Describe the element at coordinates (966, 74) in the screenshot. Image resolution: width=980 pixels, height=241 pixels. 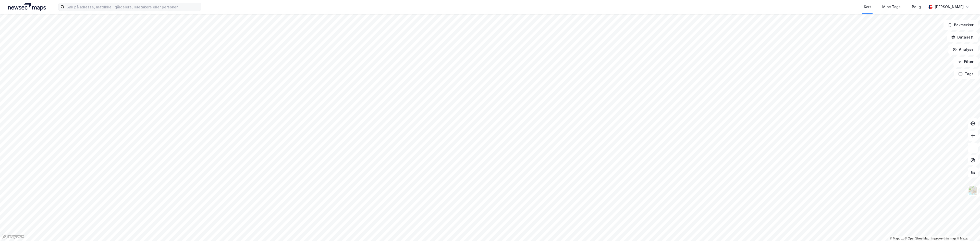
I see `button: Tags` at that location.